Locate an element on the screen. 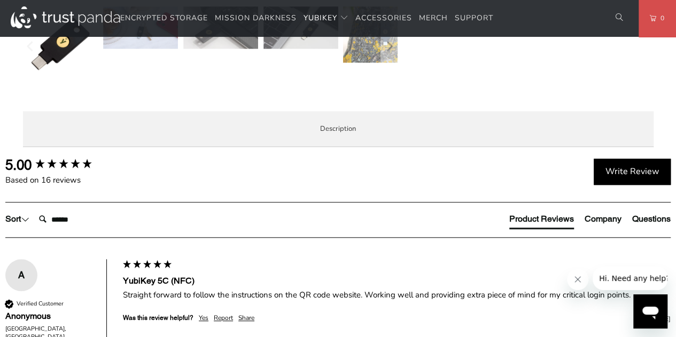 The height and width of the screenshot is (337, 676). div: Verified Customer is located at coordinates (40, 304).